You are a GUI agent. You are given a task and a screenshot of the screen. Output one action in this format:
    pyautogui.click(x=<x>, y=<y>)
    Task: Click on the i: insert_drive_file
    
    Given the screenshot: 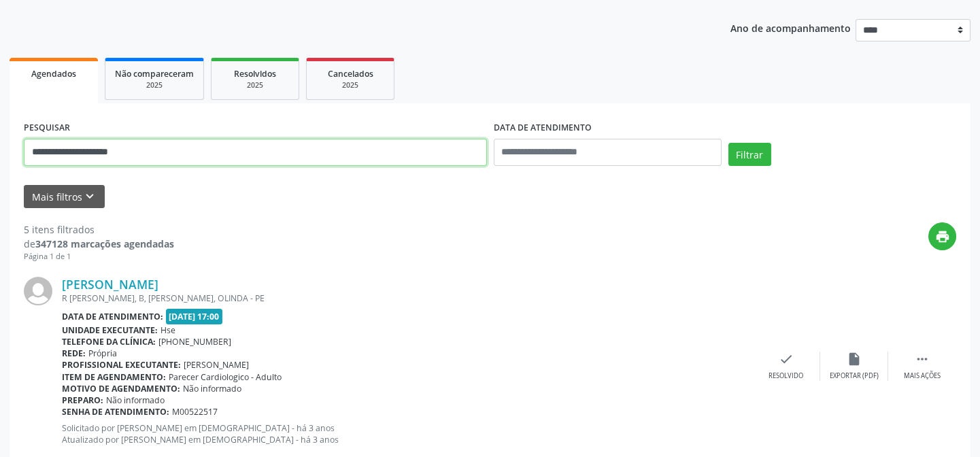 What is the action you would take?
    pyautogui.click(x=854, y=359)
    